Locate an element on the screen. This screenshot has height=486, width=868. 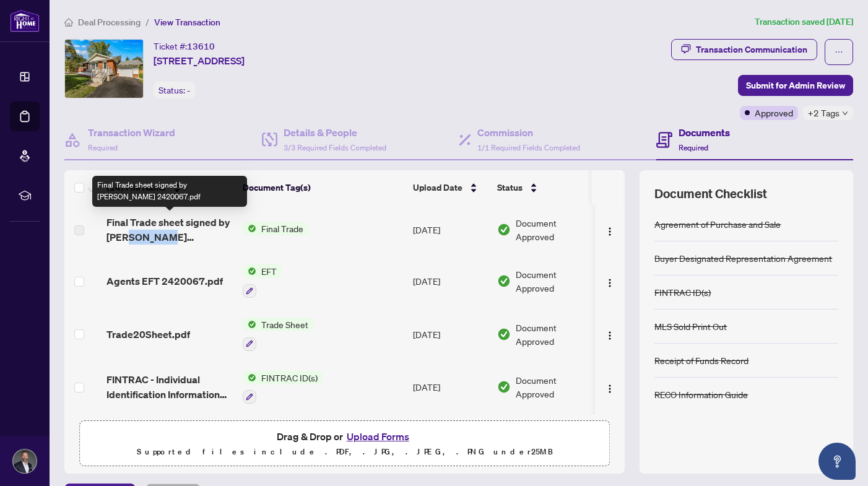
span: Submit for Admin Review is located at coordinates (796, 86).